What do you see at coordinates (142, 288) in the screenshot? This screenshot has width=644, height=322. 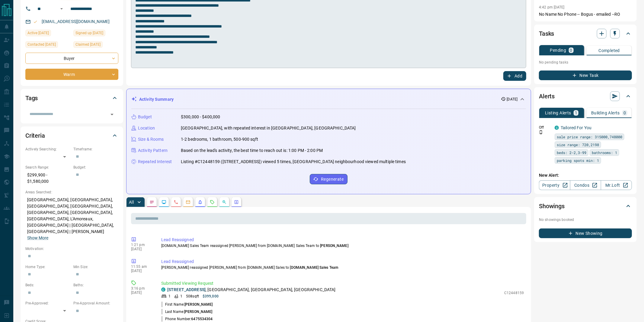 I see `p: 3:16 pm` at bounding box center [142, 288].